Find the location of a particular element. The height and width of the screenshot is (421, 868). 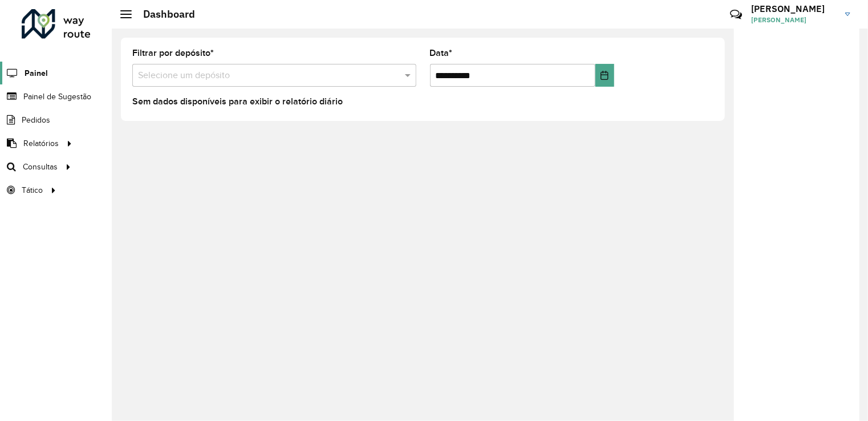

a: Contato Rápido is located at coordinates (736, 14).